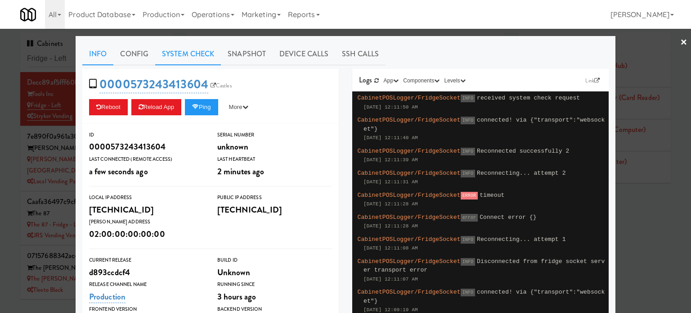  I want to click on div: unknown, so click(275, 147).